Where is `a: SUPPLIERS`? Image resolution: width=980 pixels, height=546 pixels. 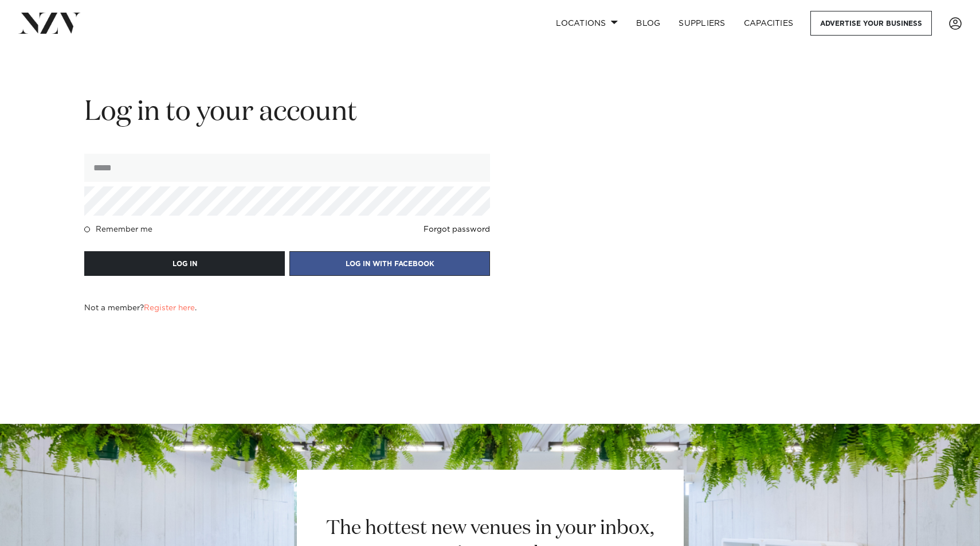
a: SUPPLIERS is located at coordinates (701, 23).